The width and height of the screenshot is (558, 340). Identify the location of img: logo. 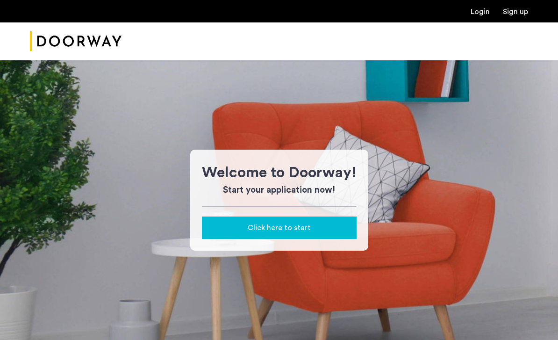
(76, 41).